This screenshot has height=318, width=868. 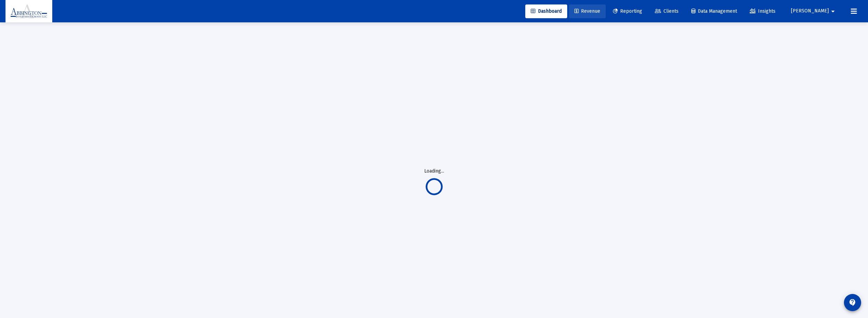 What do you see at coordinates (852, 302) in the screenshot?
I see `mat-icon: contact_support` at bounding box center [852, 302].